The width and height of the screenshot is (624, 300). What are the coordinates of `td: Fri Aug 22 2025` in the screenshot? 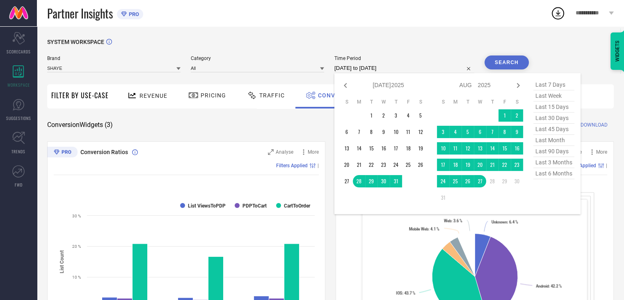 It's located at (505, 165).